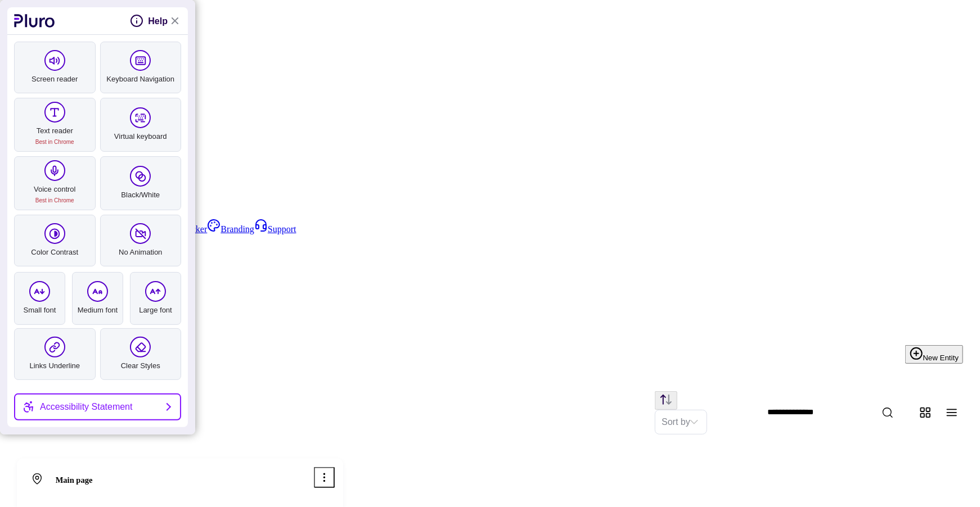  Describe the element at coordinates (275, 229) in the screenshot. I see `a: Support` at that location.